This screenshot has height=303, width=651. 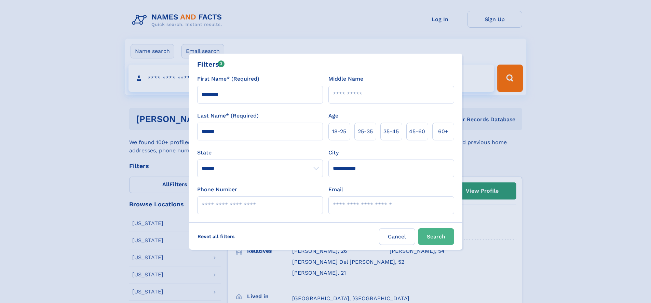 What do you see at coordinates (333, 116) in the screenshot?
I see `label: Age` at bounding box center [333, 116].